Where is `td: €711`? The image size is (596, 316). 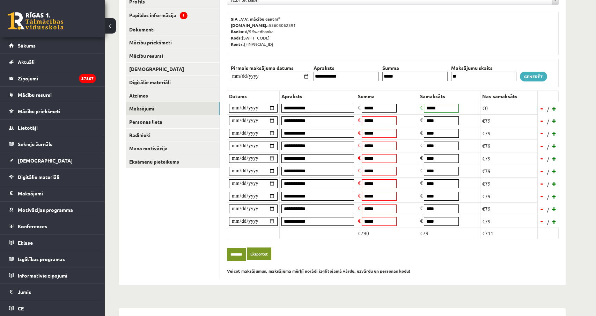 td: €711 is located at coordinates (509, 233).